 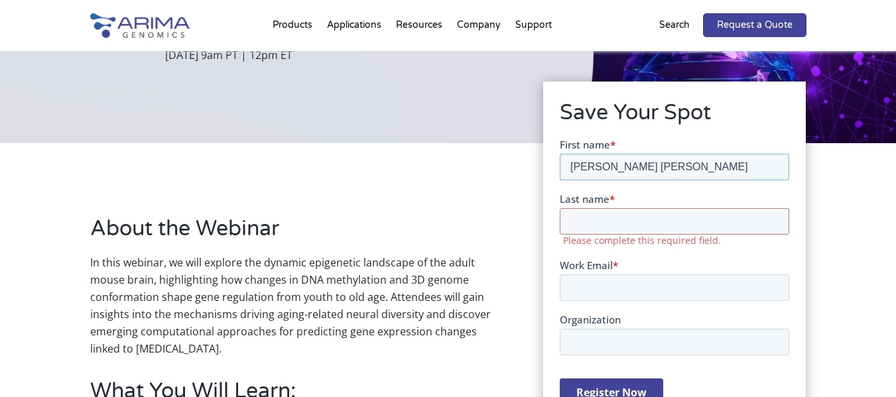 What do you see at coordinates (674, 118) in the screenshot?
I see `h2: Save Your Spot` at bounding box center [674, 118].